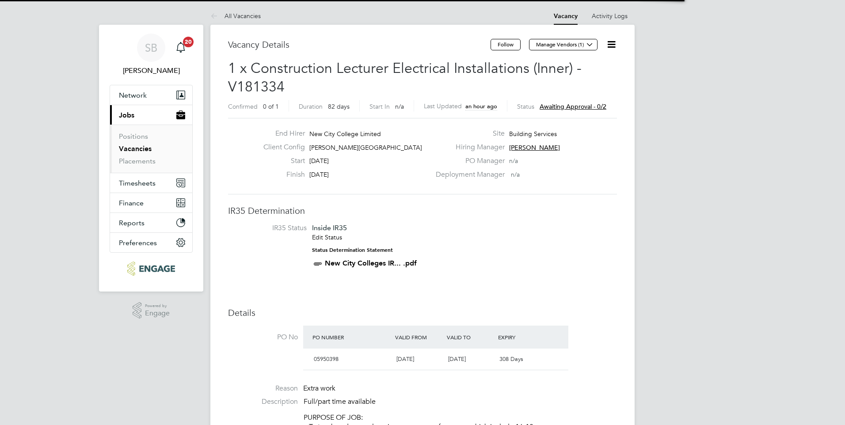 The image size is (845, 425). I want to click on label: IR35 Status, so click(272, 228).